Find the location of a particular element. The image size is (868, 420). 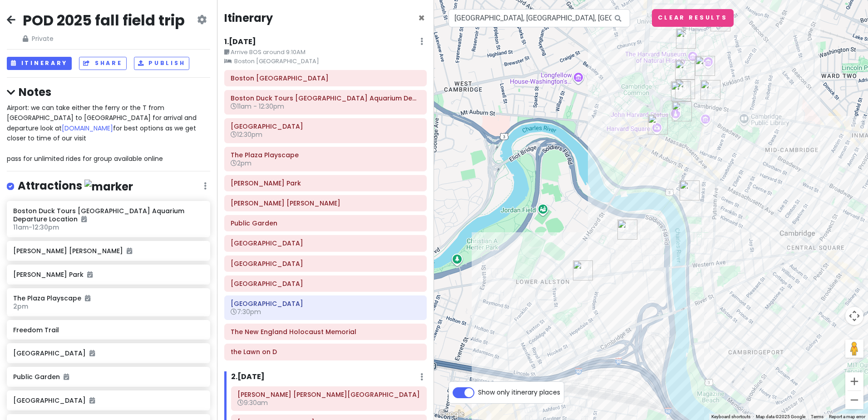

h4: Notes is located at coordinates (108, 92).